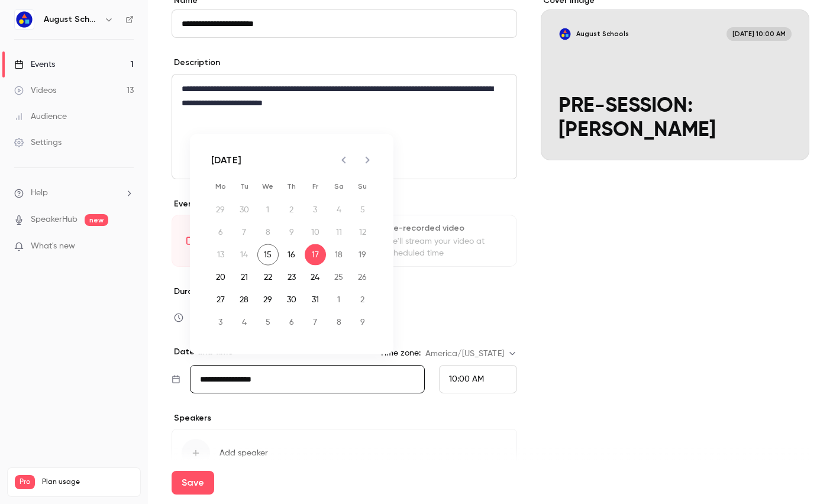 The height and width of the screenshot is (504, 833). Describe the element at coordinates (291, 300) in the screenshot. I see `button: 30` at that location.